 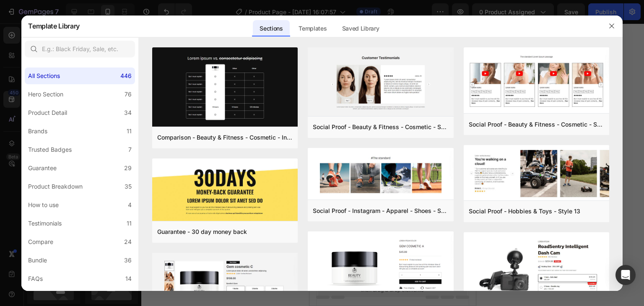 What do you see at coordinates (83, 228) in the screenshot?
I see `div: Generate layout` at bounding box center [83, 228].